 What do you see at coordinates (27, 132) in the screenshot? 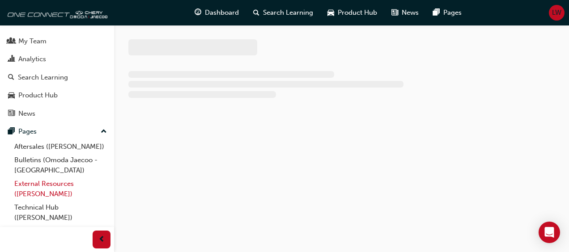
I see `div: Pages` at bounding box center [27, 132].